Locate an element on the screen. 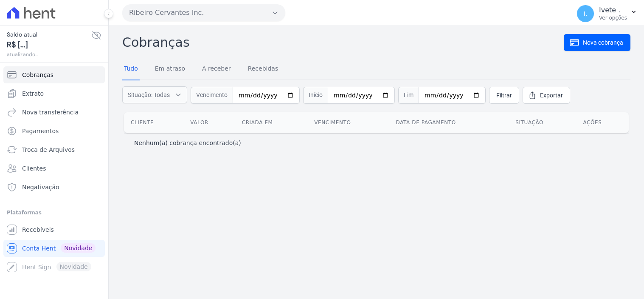  span: R$ [...] is located at coordinates (49, 45).